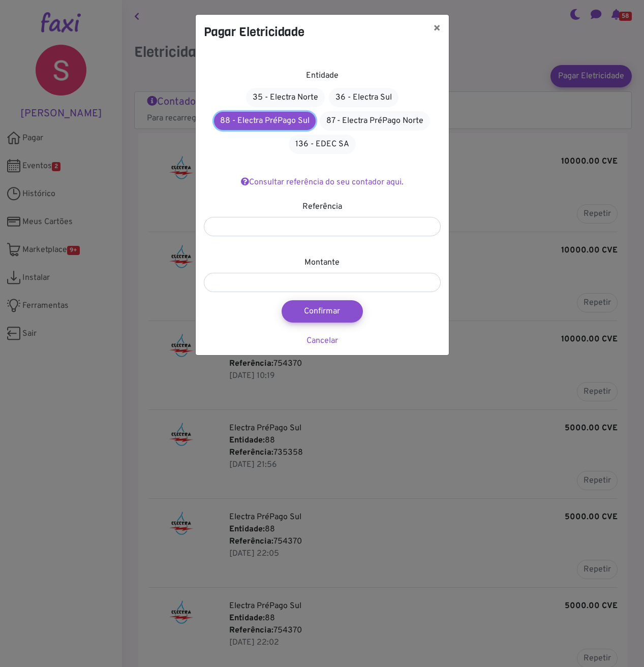 The width and height of the screenshot is (644, 667). Describe the element at coordinates (285, 98) in the screenshot. I see `a: 35 - Electra Norte` at that location.